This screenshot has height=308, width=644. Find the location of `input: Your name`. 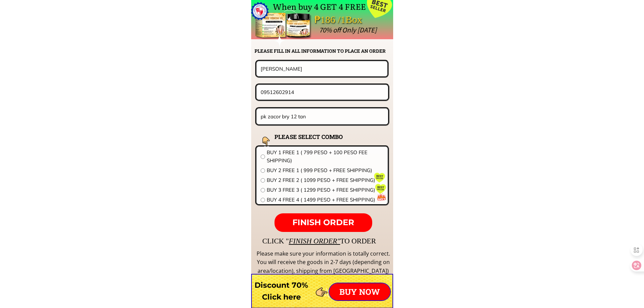

input: Your name is located at coordinates (322, 69).